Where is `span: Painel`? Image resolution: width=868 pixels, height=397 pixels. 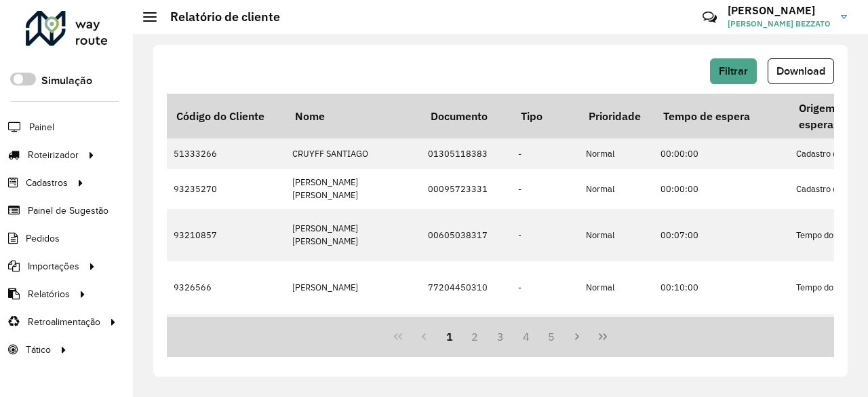 span: Painel is located at coordinates (41, 127).